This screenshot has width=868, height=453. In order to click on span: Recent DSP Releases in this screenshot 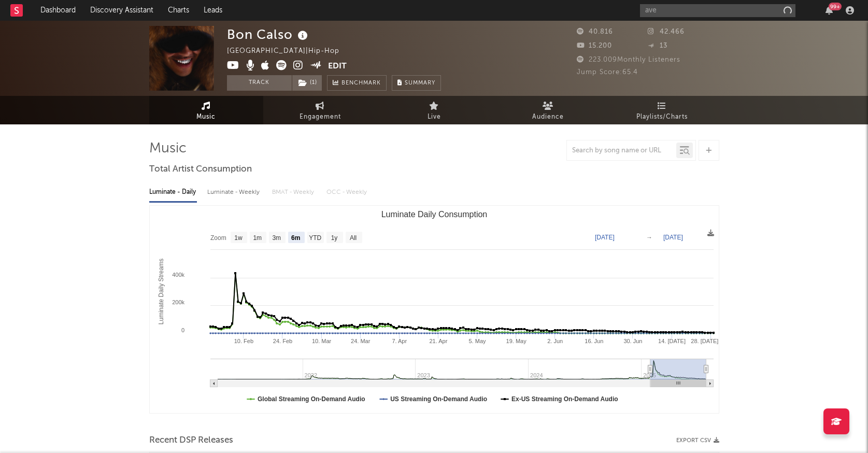, I will do `click(191, 441)`.